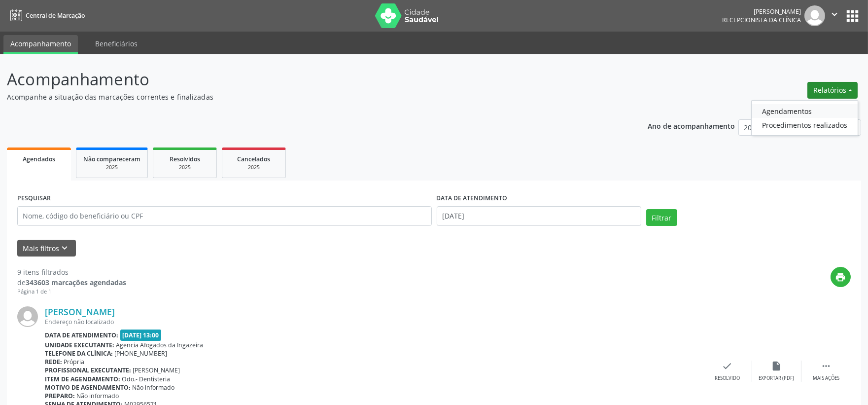 The width and height of the screenshot is (868, 405). I want to click on span: Agencia Afogados da Ingazeira, so click(160, 345).